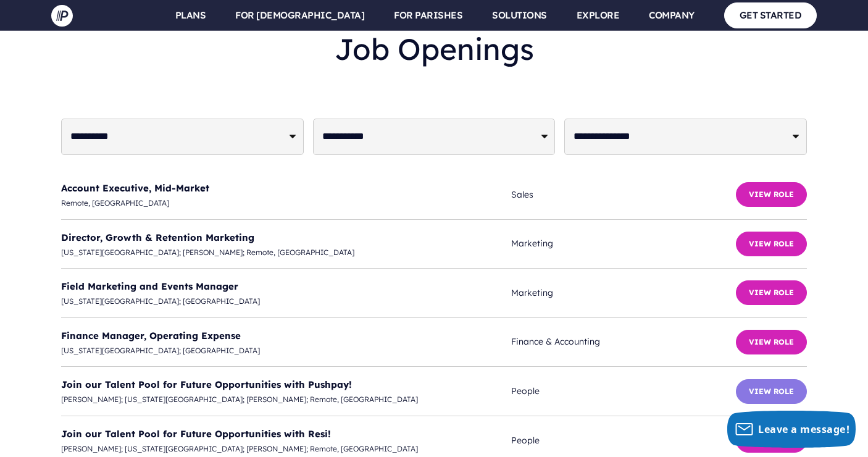 Image resolution: width=868 pixels, height=457 pixels. Describe the element at coordinates (135, 187) in the screenshot. I see `a: Account Executive, Mid-Market` at that location.